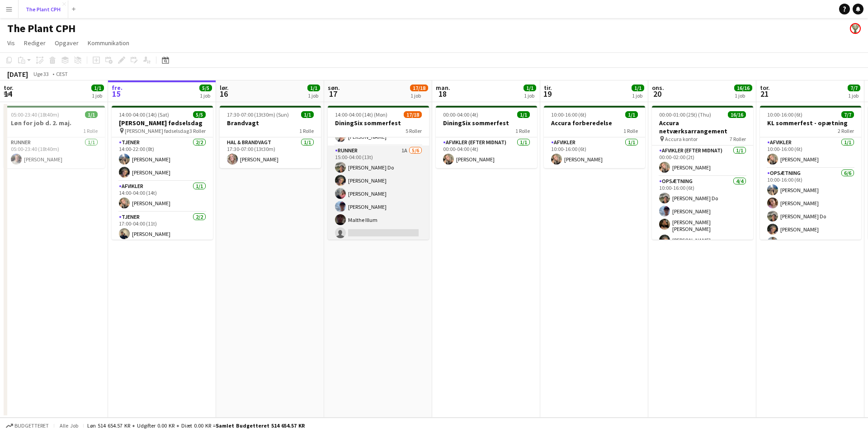 The width and height of the screenshot is (868, 433). I want to click on div: Løn 514 654.57 KR + Udgifter 0.00 KR + Diæt 0.00 KR =, so click(196, 426).